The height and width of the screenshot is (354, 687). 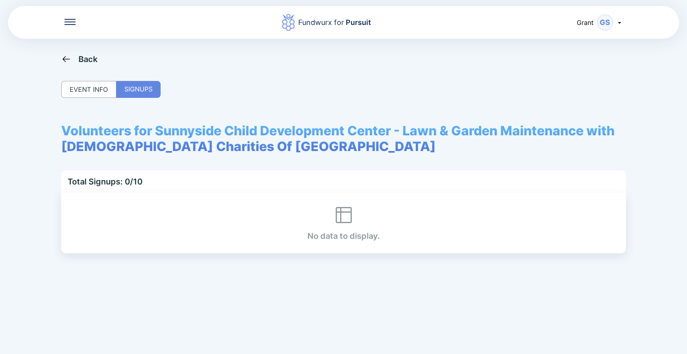 I want to click on div: No data to display., so click(x=344, y=223).